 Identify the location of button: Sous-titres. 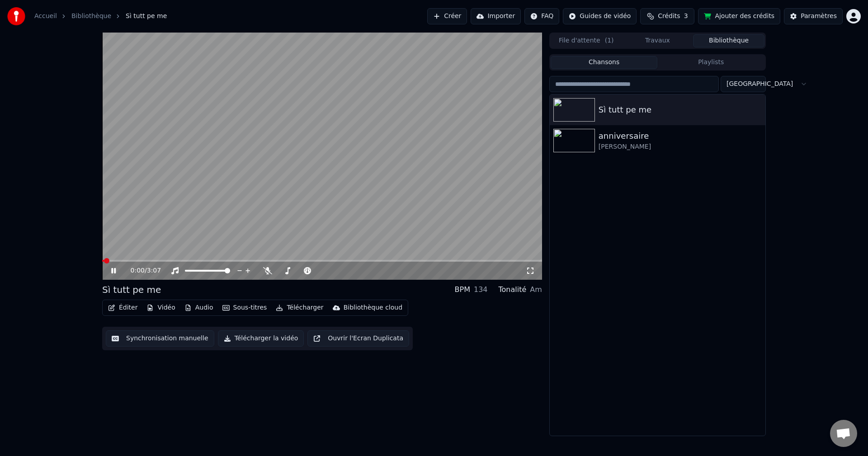
(244, 308).